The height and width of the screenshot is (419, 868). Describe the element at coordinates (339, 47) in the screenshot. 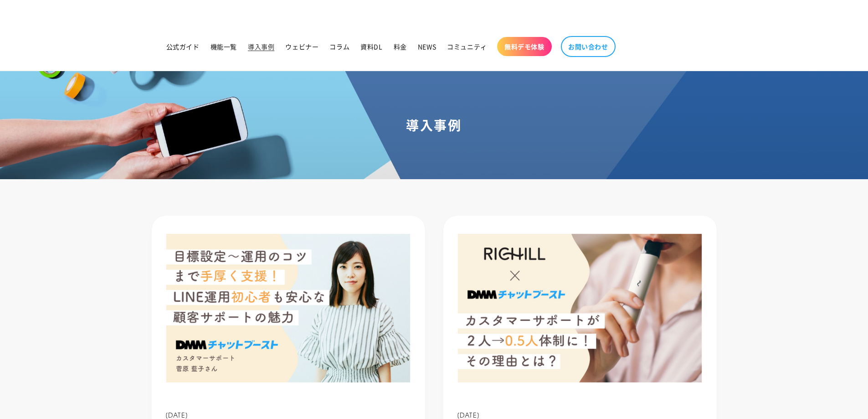

I see `a: コラム` at that location.